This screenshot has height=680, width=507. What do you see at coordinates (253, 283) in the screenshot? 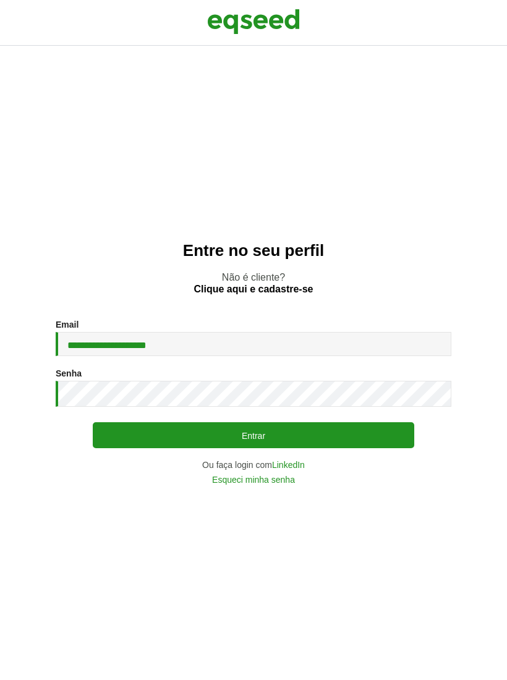
I see `p: Não é cliente?` at bounding box center [253, 283].